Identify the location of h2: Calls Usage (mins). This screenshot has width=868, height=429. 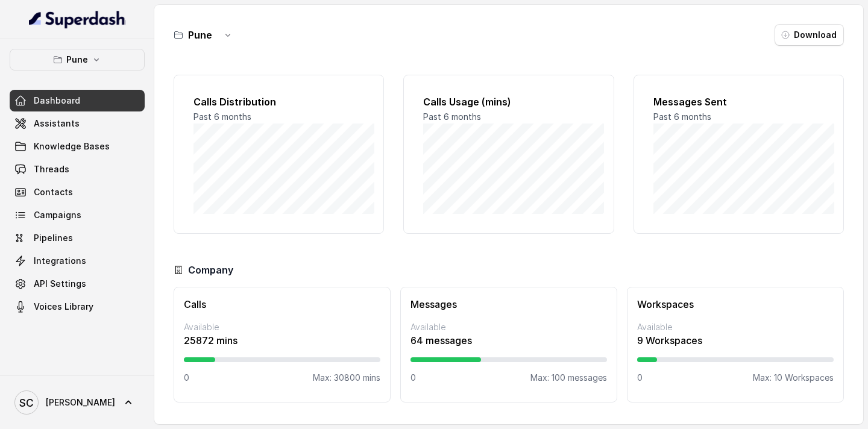
(508, 102).